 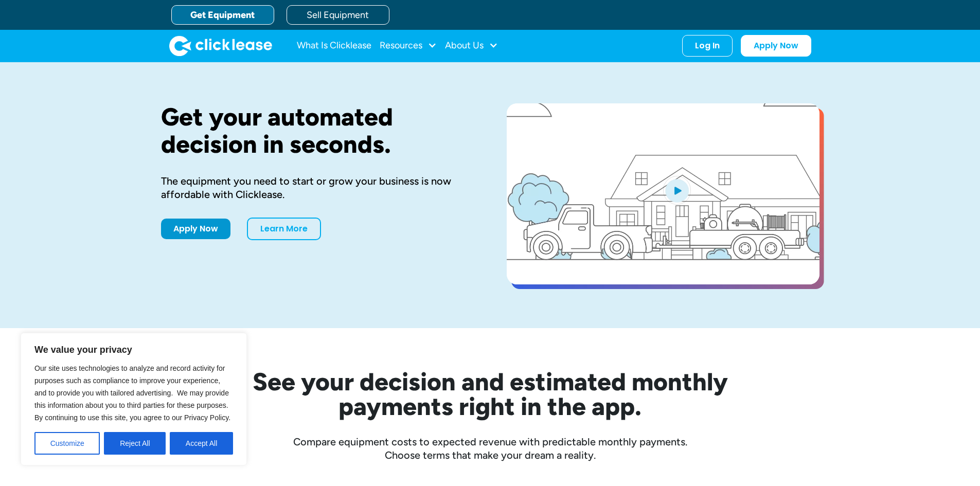 What do you see at coordinates (663, 194) in the screenshot?
I see `a: open lightbox` at bounding box center [663, 194].